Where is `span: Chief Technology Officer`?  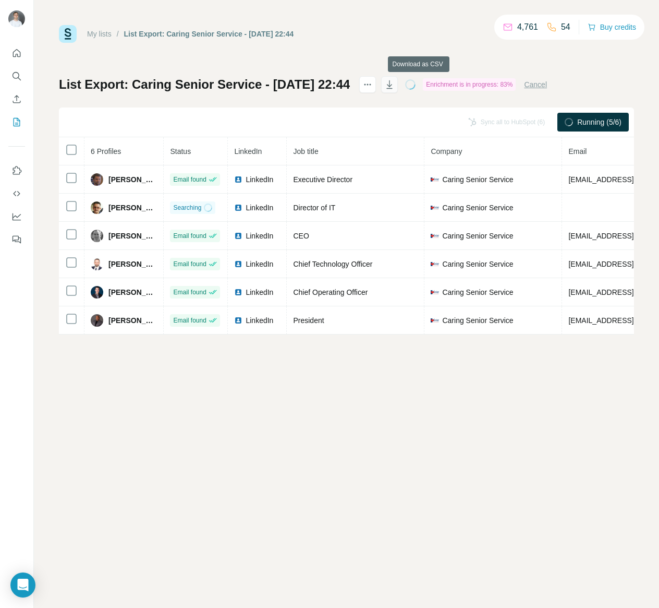
span: Chief Technology Officer is located at coordinates (333, 264).